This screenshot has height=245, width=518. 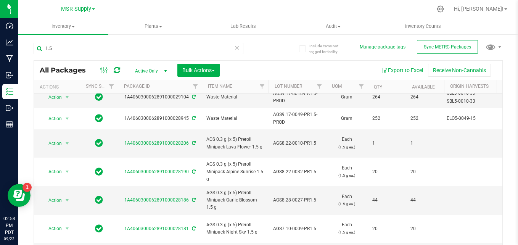 I want to click on span: AGS 0.3 g (x 5) Preroll Minipack Garlic Blossom 1.5 g, so click(x=235, y=200).